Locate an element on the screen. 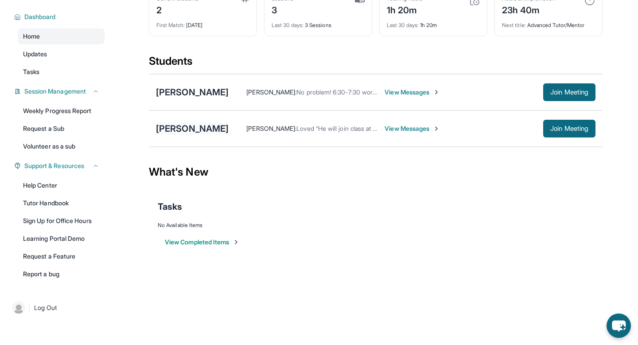 This screenshot has height=345, width=638. button: Session Management is located at coordinates (60, 91).